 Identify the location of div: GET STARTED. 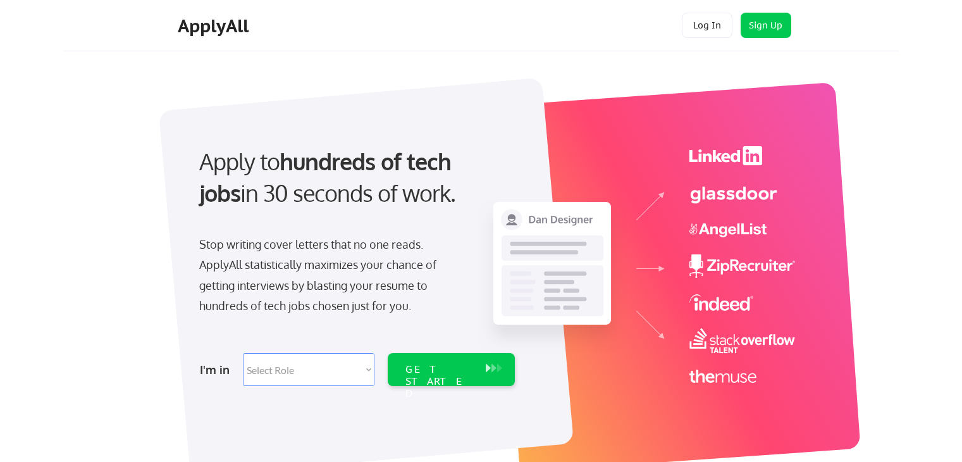
(439, 382).